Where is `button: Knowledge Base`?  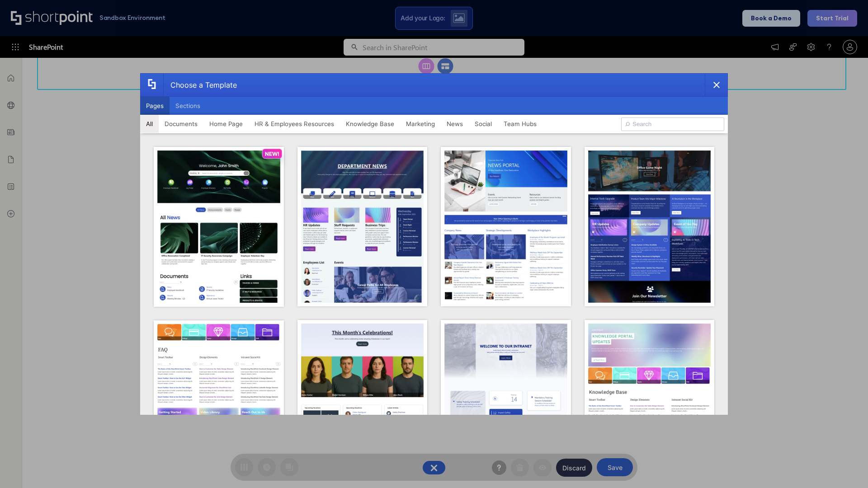
button: Knowledge Base is located at coordinates (370, 124).